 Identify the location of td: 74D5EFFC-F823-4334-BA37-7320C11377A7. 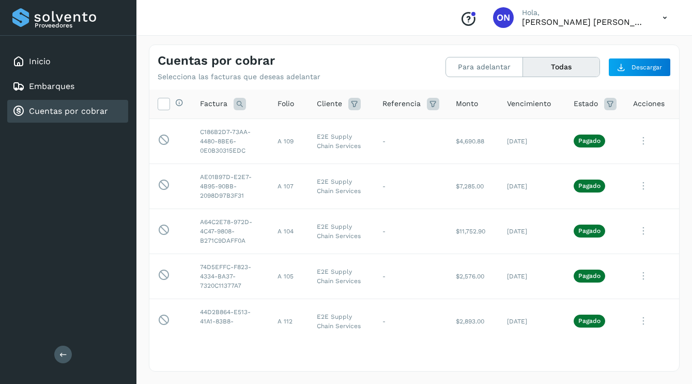
(231, 275).